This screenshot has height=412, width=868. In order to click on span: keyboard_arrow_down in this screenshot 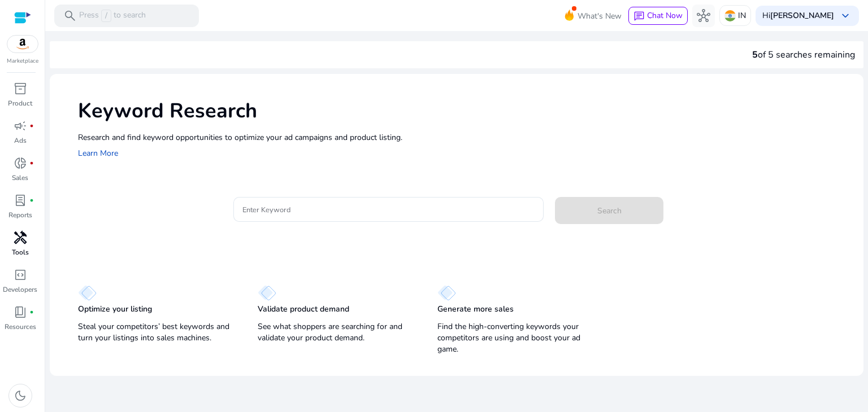, I will do `click(845, 16)`.